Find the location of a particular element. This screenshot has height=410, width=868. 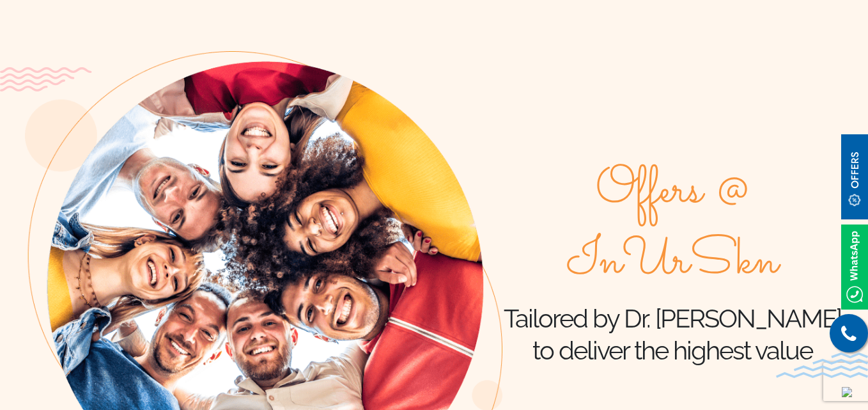

img: up-blue-arrow.svg is located at coordinates (847, 392).